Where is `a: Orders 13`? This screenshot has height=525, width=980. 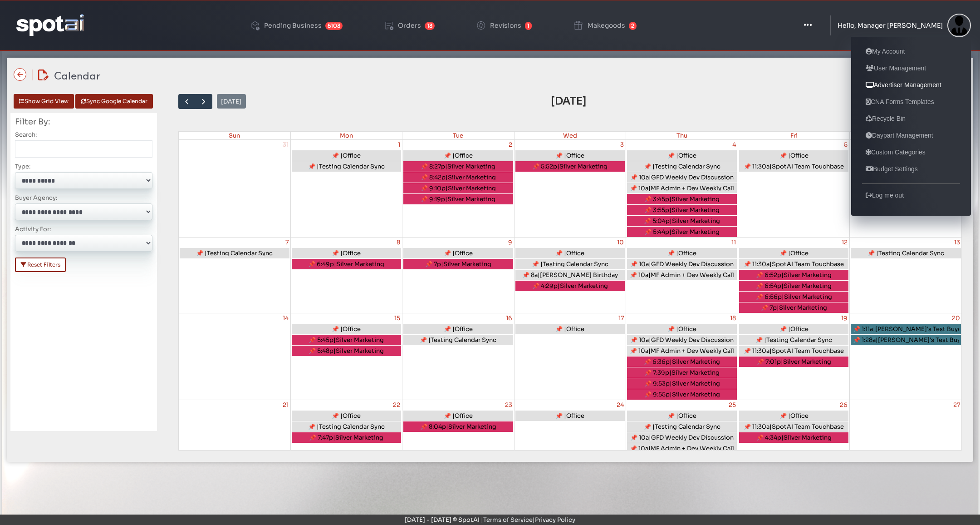 a: Orders 13 is located at coordinates (409, 25).